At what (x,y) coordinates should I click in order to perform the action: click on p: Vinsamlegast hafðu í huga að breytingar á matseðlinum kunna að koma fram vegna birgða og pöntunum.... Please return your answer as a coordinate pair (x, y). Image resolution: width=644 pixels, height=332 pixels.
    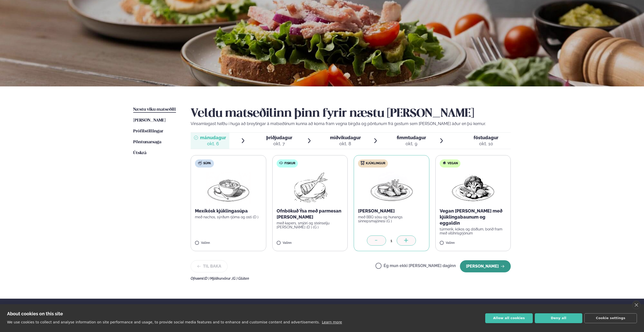
    Looking at the image, I should click on (351, 124).